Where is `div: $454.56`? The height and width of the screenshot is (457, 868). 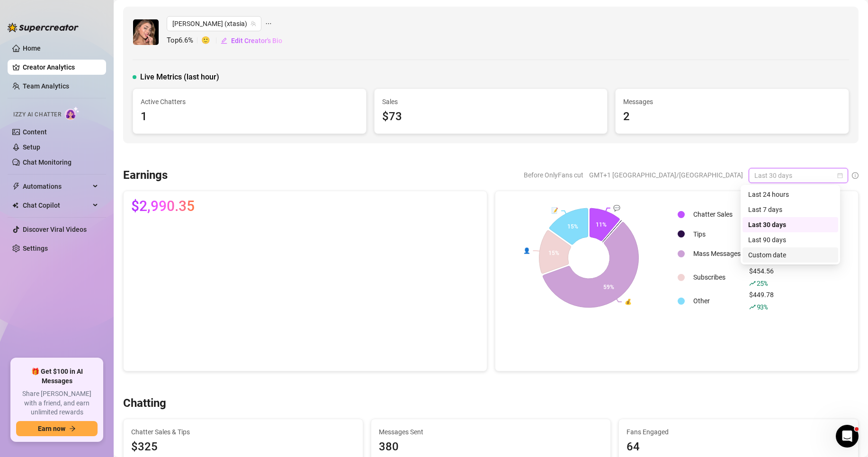 div: $454.56 is located at coordinates (764, 277).